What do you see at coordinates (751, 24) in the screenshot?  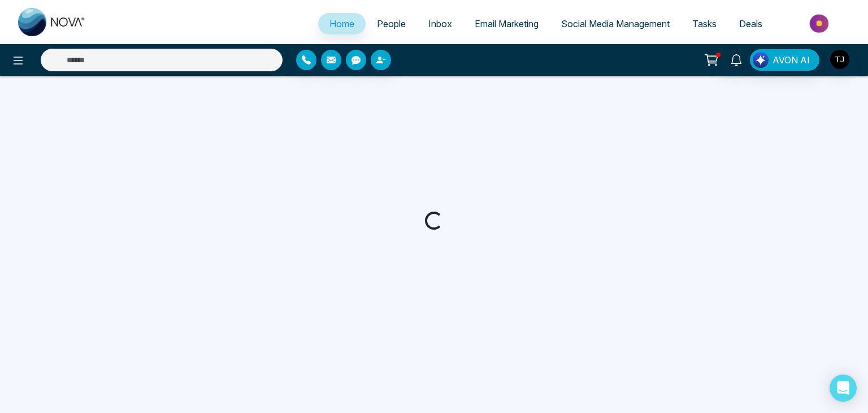 I see `span: Deals` at bounding box center [751, 24].